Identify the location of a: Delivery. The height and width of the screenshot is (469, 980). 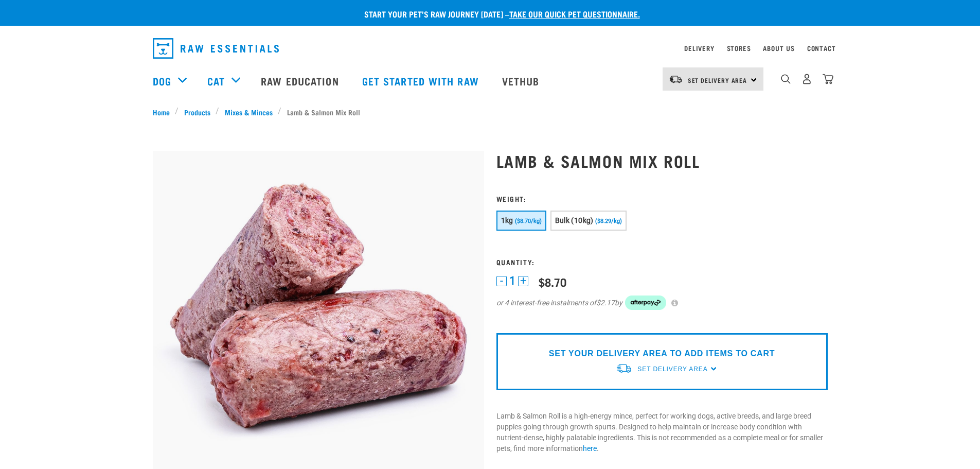
(699, 48).